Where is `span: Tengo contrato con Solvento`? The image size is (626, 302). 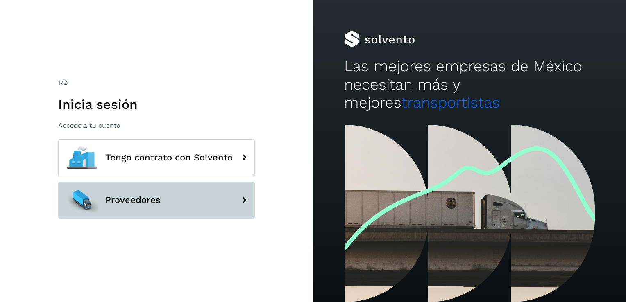
span: Tengo contrato con Solvento is located at coordinates (169, 158).